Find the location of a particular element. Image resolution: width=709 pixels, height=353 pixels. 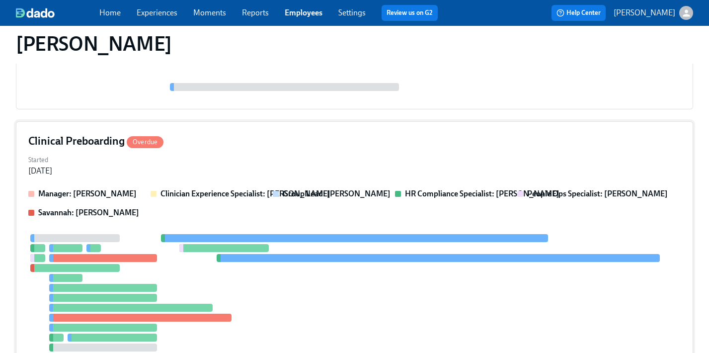

a: Reports is located at coordinates (255, 12).